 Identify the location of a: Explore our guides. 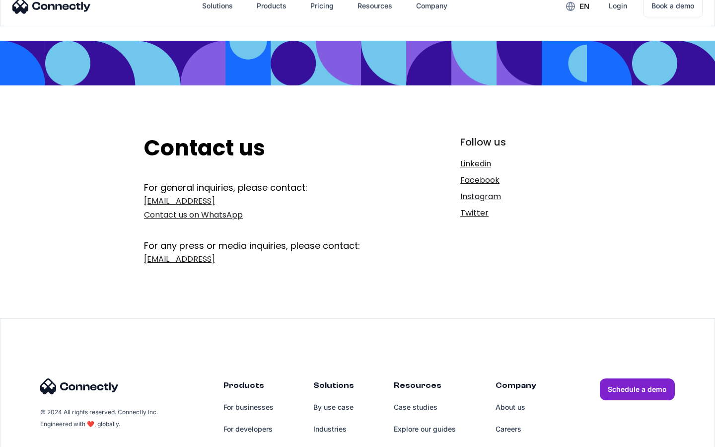
(425, 429).